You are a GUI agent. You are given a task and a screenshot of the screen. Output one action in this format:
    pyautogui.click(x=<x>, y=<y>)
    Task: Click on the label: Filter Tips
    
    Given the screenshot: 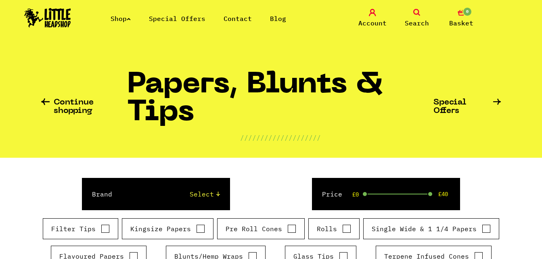 What is the action you would take?
    pyautogui.click(x=80, y=229)
    